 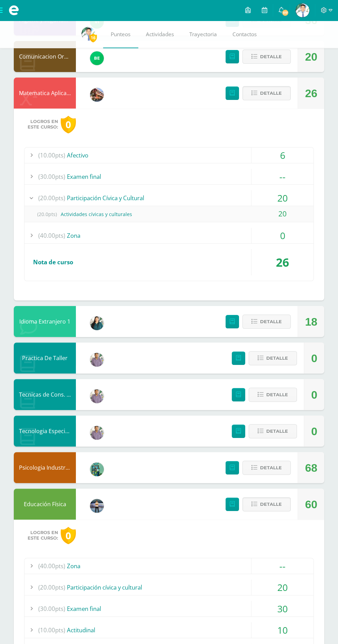 I want to click on div: Practica De Taller, so click(x=45, y=358).